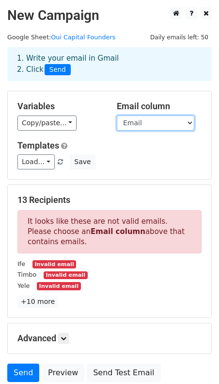 The width and height of the screenshot is (219, 384). What do you see at coordinates (61, 37) in the screenshot?
I see `small: Google Sheet:` at bounding box center [61, 37].